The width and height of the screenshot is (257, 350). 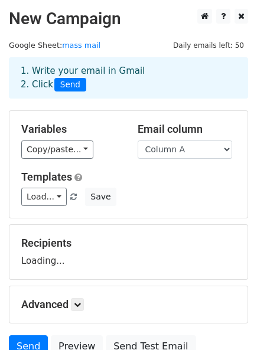 I want to click on h5: Recipients, so click(x=128, y=243).